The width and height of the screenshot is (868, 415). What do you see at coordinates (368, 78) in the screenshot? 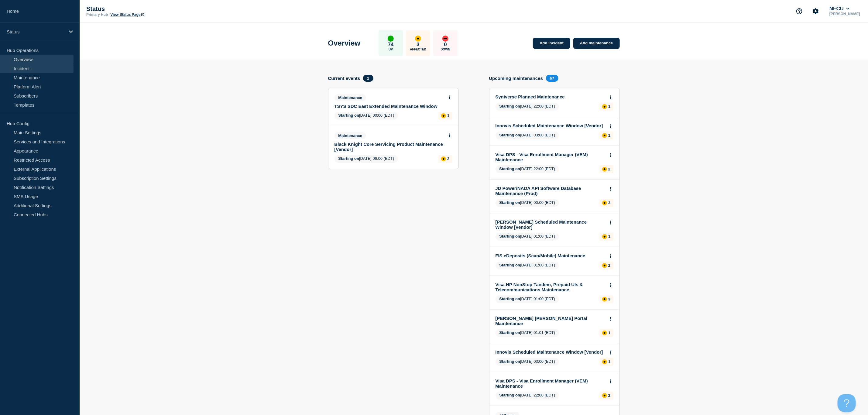
I see `span: 2` at bounding box center [368, 78].